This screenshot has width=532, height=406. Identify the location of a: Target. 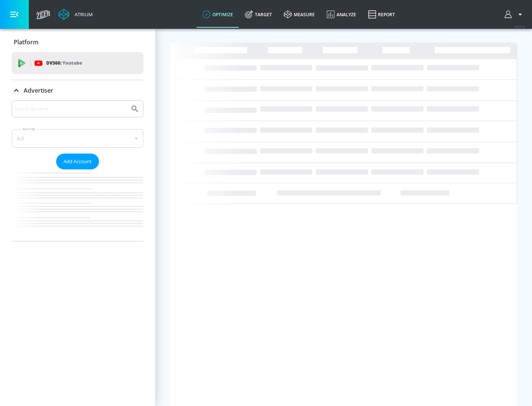
(258, 15).